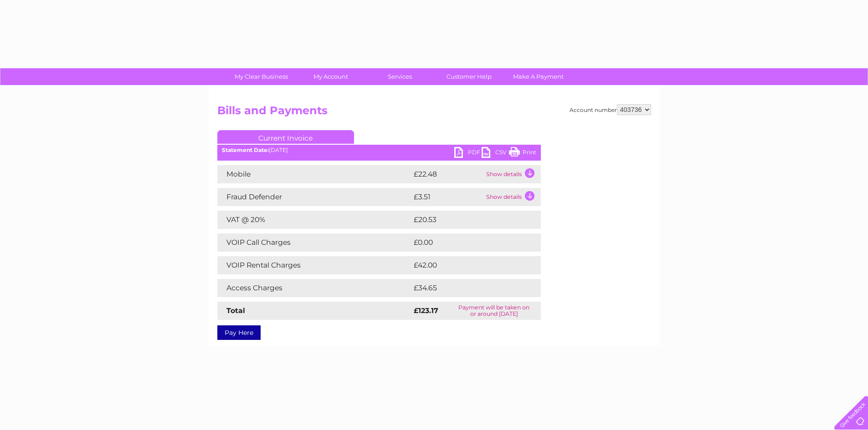  Describe the element at coordinates (538, 76) in the screenshot. I see `a: Make A Payment` at that location.